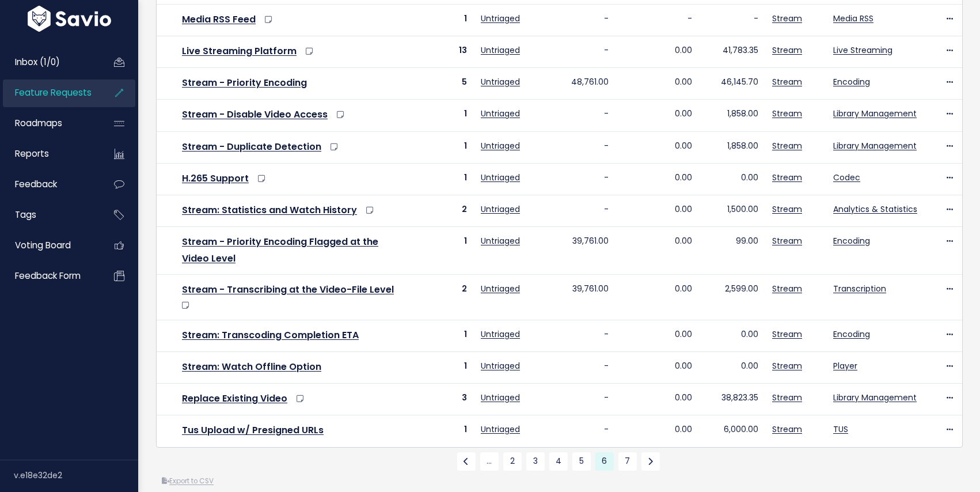  Describe the element at coordinates (187, 481) in the screenshot. I see `a: Export to CSV` at that location.